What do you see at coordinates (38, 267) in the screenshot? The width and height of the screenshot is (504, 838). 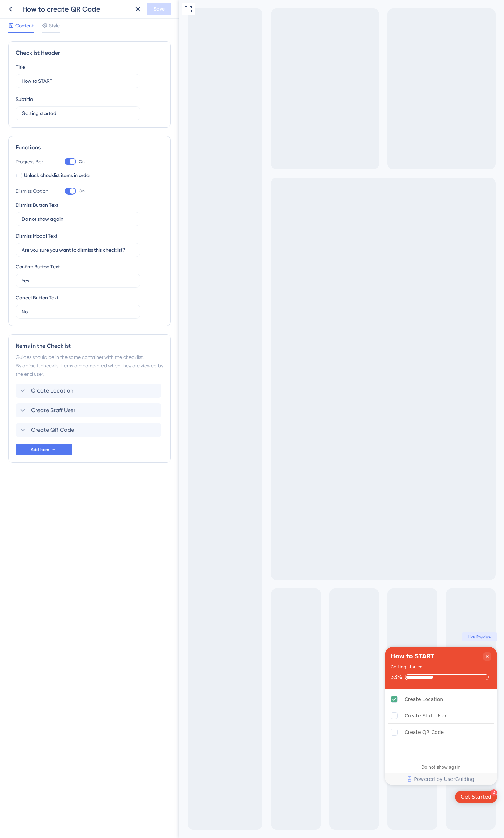 I see `div: Confirm Button Text` at bounding box center [38, 267].